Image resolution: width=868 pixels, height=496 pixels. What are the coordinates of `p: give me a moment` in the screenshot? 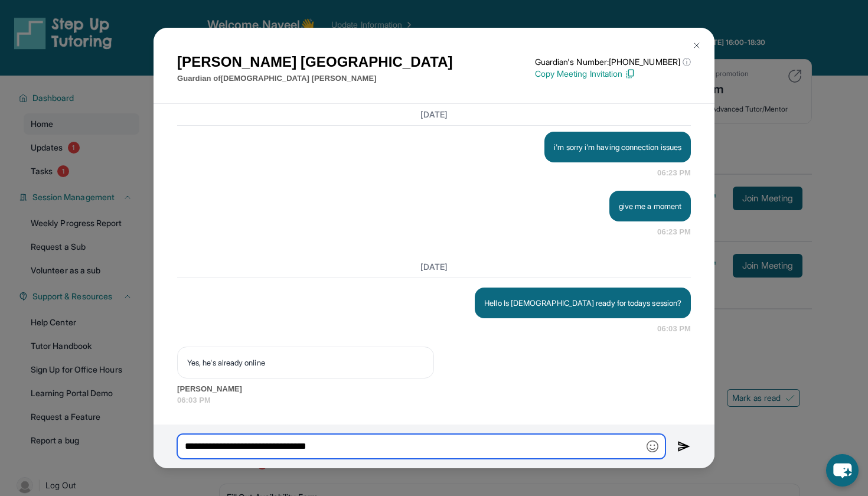 It's located at (650, 206).